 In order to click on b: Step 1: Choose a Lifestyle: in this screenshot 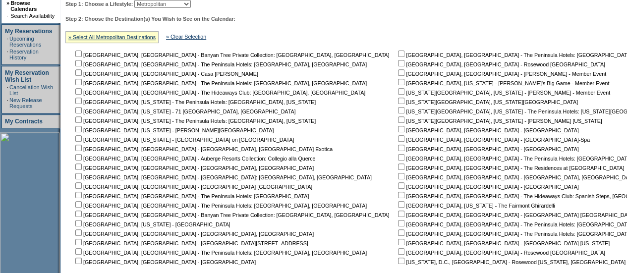, I will do `click(99, 4)`.